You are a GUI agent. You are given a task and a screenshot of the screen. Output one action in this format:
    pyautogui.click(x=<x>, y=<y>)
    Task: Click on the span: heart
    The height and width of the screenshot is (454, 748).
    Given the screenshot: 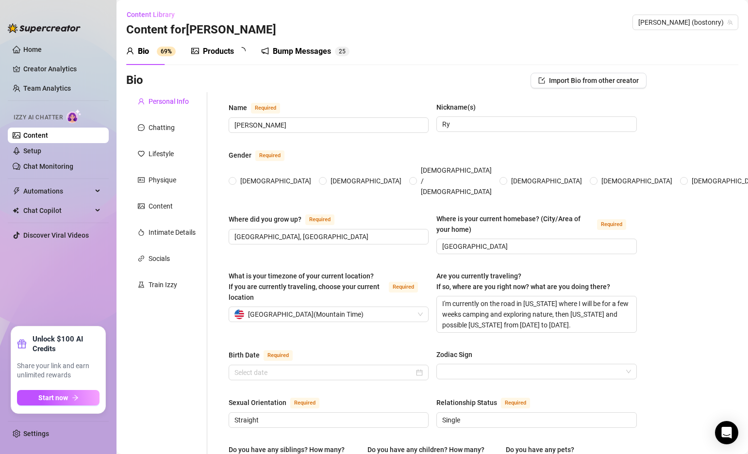 What is the action you would take?
    pyautogui.click(x=141, y=154)
    